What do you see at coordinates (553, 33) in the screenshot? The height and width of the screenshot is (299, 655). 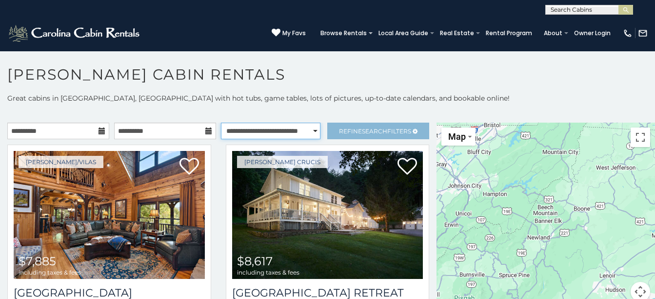 I see `a: About` at bounding box center [553, 33].